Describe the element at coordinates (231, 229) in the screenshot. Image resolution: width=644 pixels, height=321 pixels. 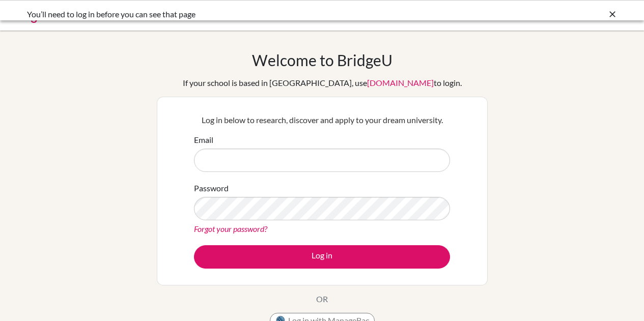
I see `a: Forgot your password?` at that location.